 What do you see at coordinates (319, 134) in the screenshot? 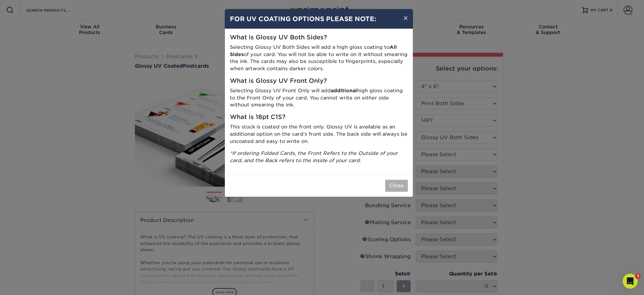
I see `p: This stock is coated on the front only. Glossy UV is available as an additional option on the car...` at bounding box center [319, 134].